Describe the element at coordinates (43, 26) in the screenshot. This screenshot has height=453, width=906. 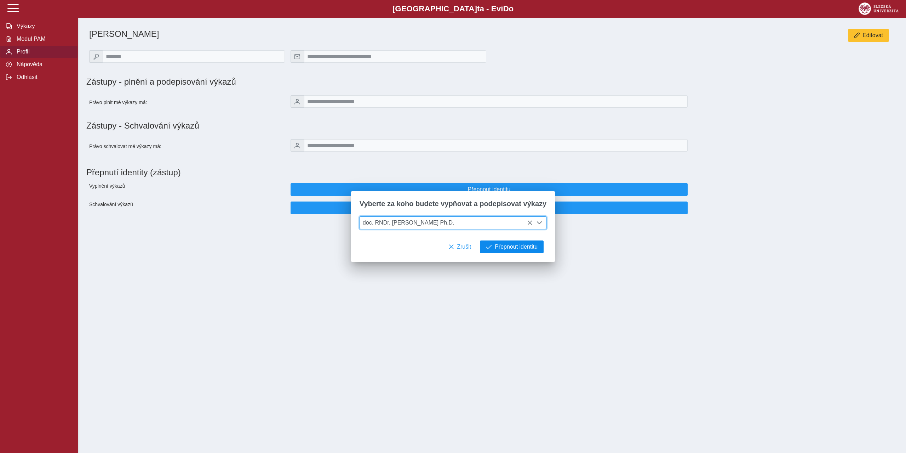
I see `span: Výkazy` at that location.